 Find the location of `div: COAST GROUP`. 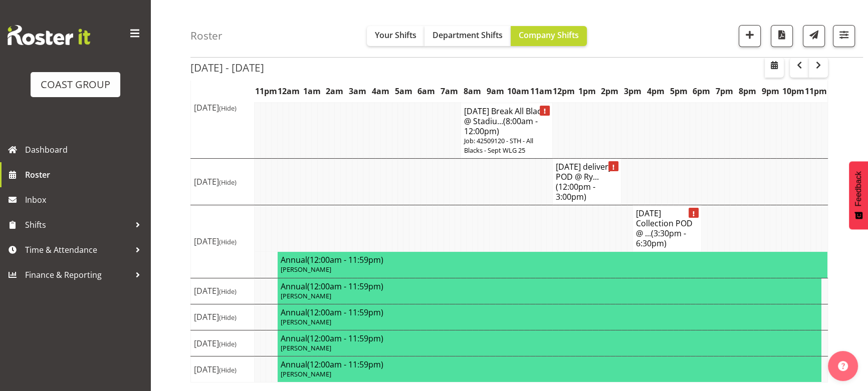

div: COAST GROUP is located at coordinates (76, 85).